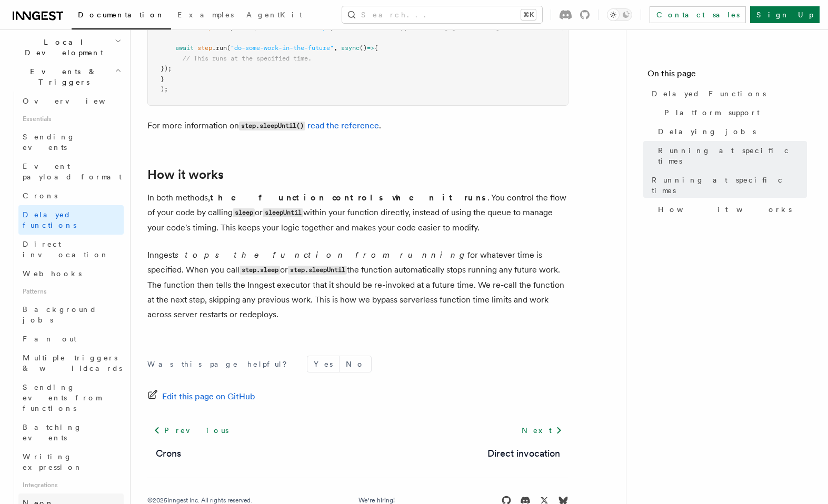  What do you see at coordinates (71, 220) in the screenshot?
I see `a: Delayed functions` at bounding box center [71, 220].